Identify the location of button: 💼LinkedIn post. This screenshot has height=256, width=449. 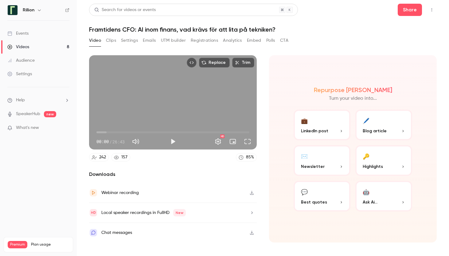
(322, 125).